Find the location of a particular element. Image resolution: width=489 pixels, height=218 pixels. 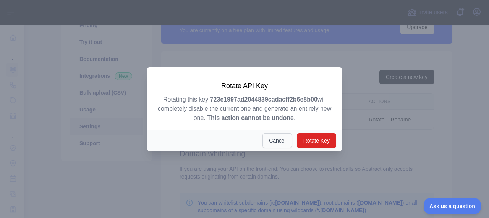

strong: This action cannot be undone is located at coordinates (250, 117).